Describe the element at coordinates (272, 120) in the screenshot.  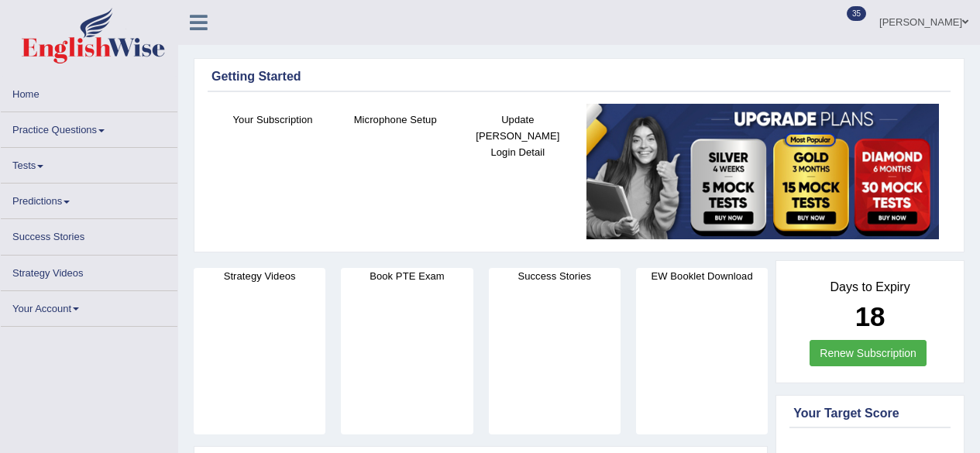
I see `h4: Your Subscription` at that location.